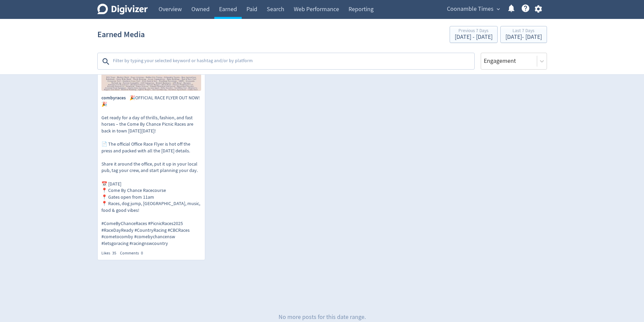  What do you see at coordinates (322, 317) in the screenshot?
I see `p: No more posts for this date range.` at bounding box center [322, 317].